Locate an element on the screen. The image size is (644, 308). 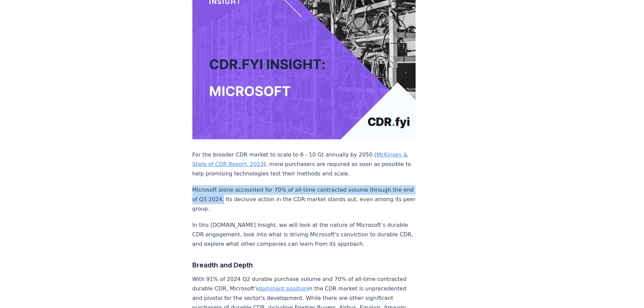
p: Microsoft alone accounted for 70% of all-time contracted volume through the end of Q3 2024. Its d... is located at coordinates (304, 199).